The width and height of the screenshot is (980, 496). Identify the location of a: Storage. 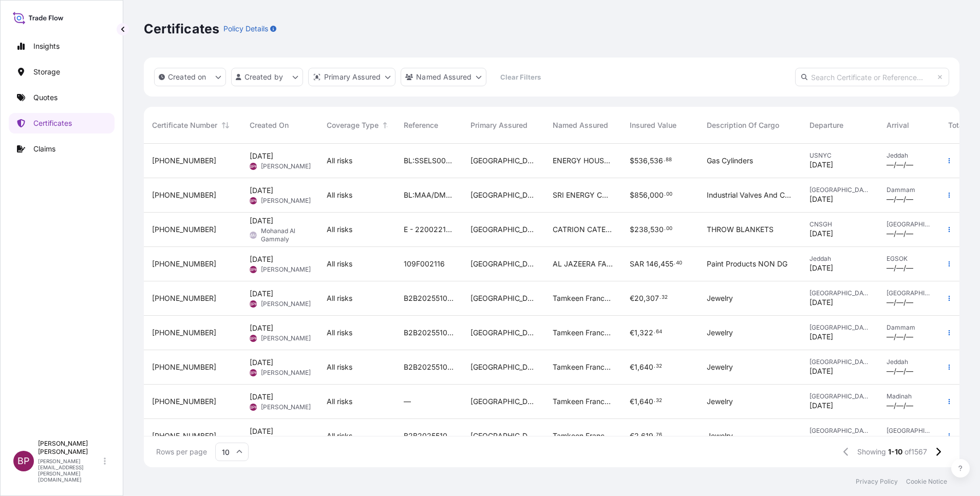
(62, 72).